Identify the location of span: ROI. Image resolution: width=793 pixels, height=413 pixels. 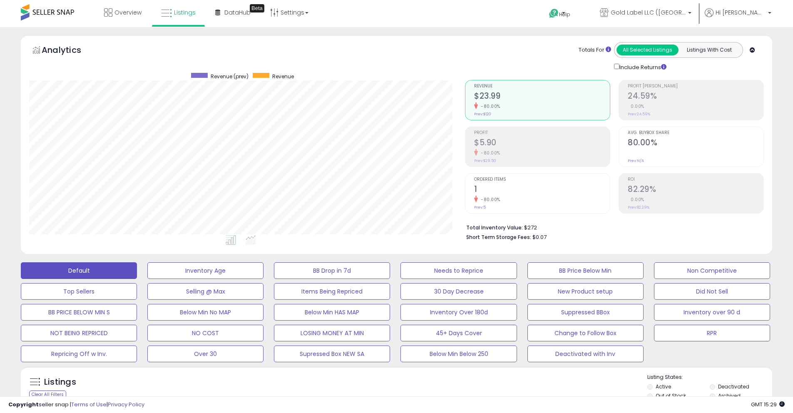
(695, 179).